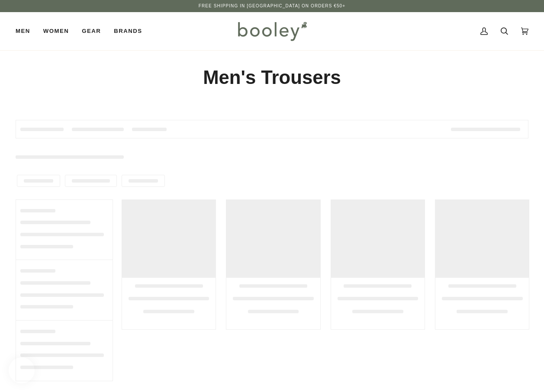  I want to click on a: Brands, so click(128, 31).